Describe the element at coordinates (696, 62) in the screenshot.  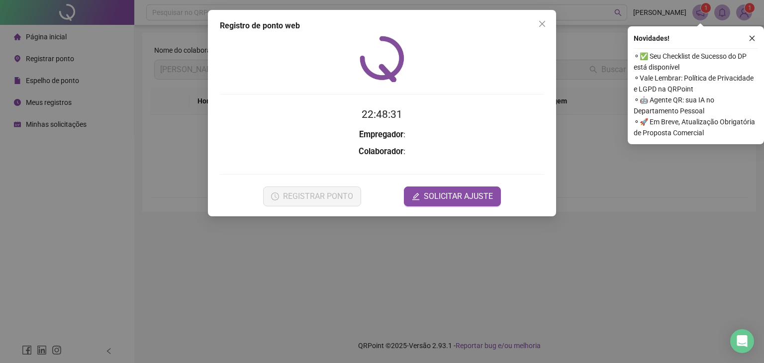
I see `span: ⚬ ✅ Seu Checklist de Sucesso do DP está disponível` at that location.